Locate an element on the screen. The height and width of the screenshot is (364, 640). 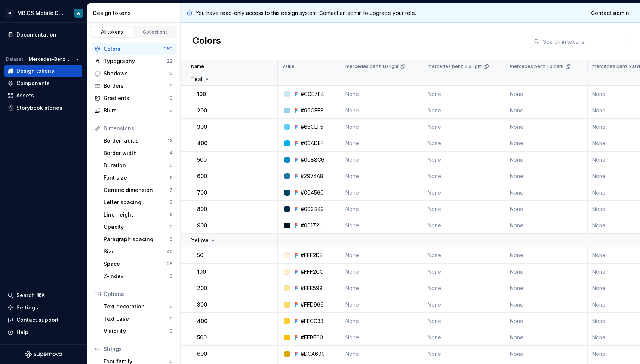
div: #00ADEF is located at coordinates (312, 143).